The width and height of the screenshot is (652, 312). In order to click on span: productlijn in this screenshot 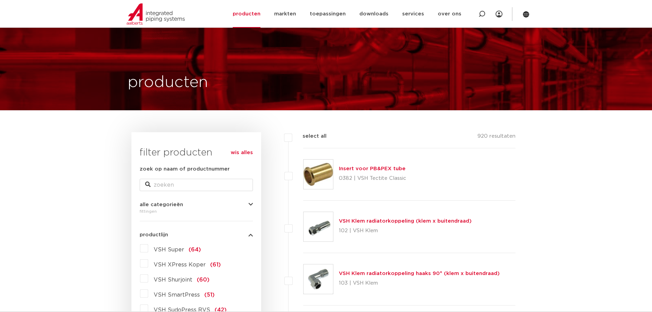, I will do `click(154, 234)`.